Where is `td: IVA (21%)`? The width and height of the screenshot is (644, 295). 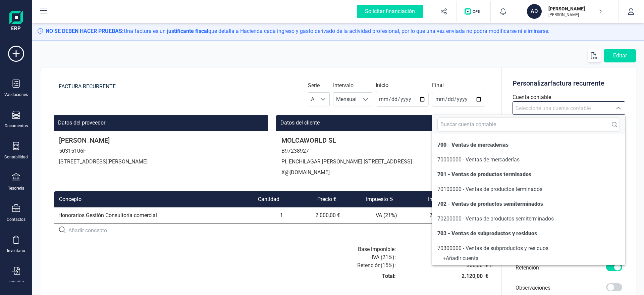
td: IVA (21%) is located at coordinates (370, 215).